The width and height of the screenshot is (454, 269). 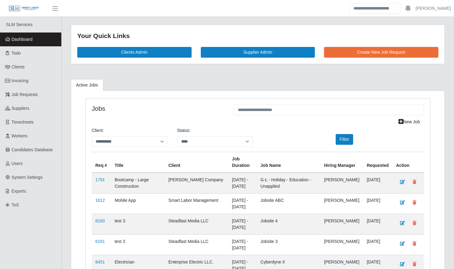 What do you see at coordinates (375, 8) in the screenshot?
I see `input: Search` at bounding box center [375, 8].